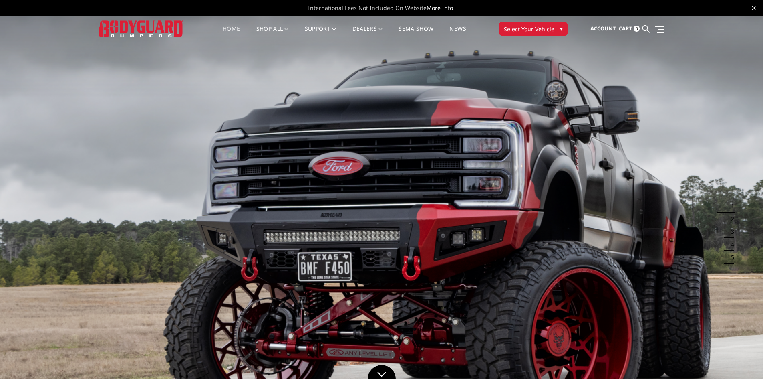 This screenshot has width=763, height=379. Describe the element at coordinates (272, 34) in the screenshot. I see `a: shop all` at that location.